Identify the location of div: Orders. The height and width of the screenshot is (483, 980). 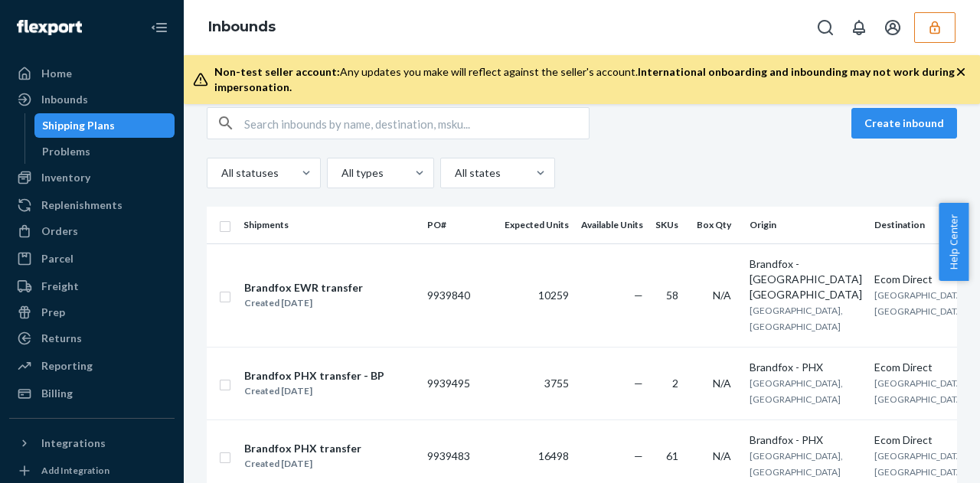
(60, 231).